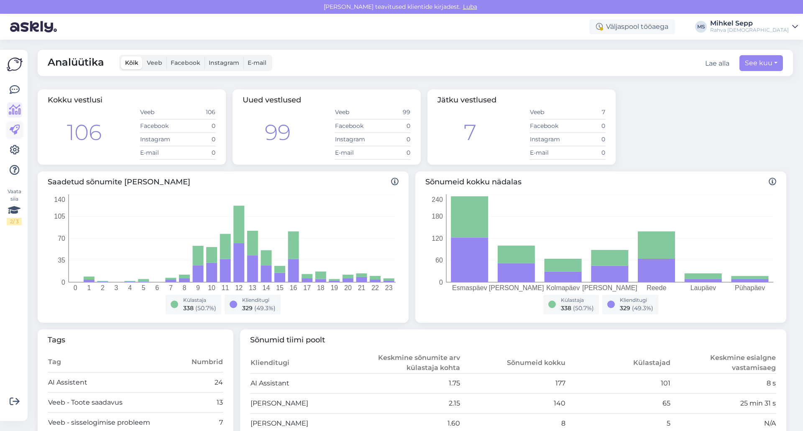 The image size is (803, 431). What do you see at coordinates (586, 112) in the screenshot?
I see `td: 7` at bounding box center [586, 112].